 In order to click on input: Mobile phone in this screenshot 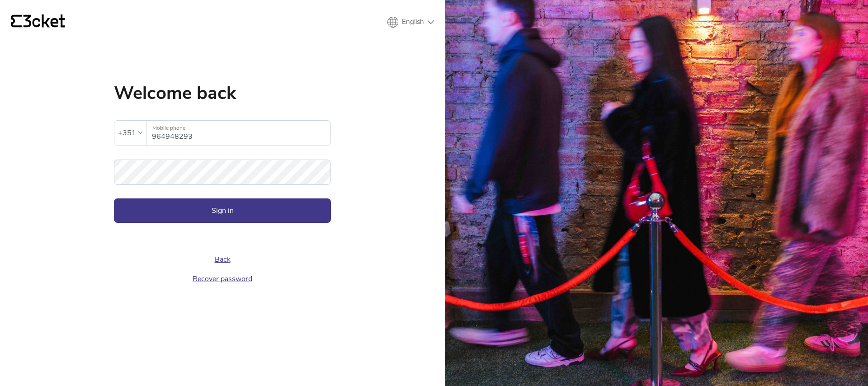, I will do `click(241, 133)`.